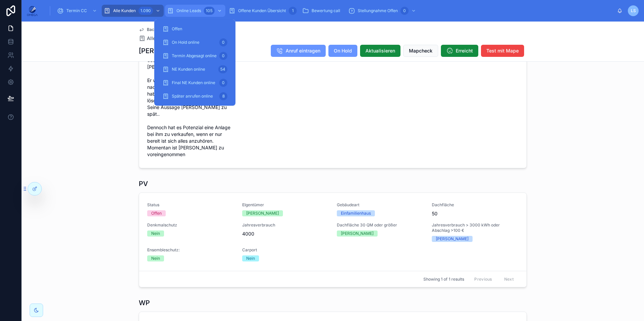  What do you see at coordinates (193, 96) in the screenshot?
I see `span: Später anrufen online` at bounding box center [193, 96].